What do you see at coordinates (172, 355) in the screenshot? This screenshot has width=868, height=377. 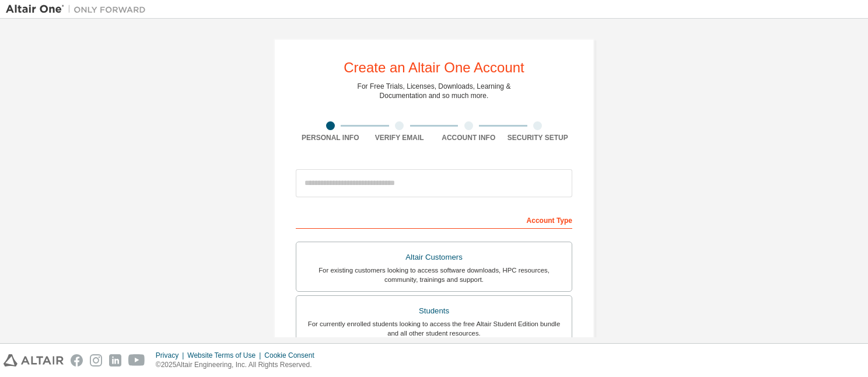 I see `div: Privacy` at bounding box center [172, 355].